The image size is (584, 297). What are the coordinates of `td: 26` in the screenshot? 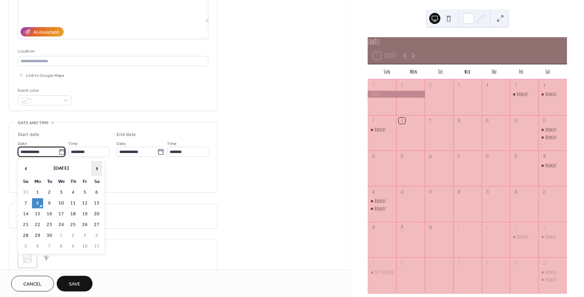 It's located at (85, 225).